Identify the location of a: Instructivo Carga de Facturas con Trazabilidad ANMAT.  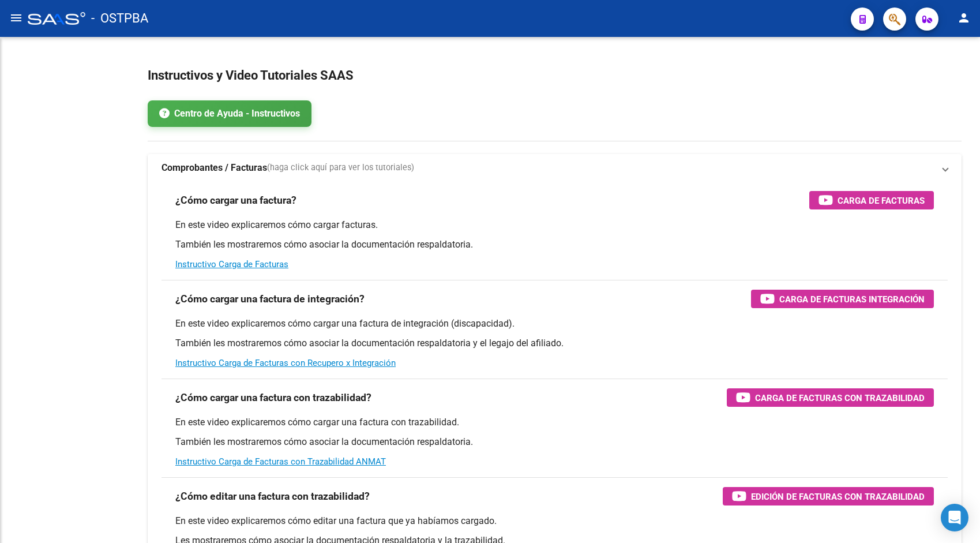
(280, 461).